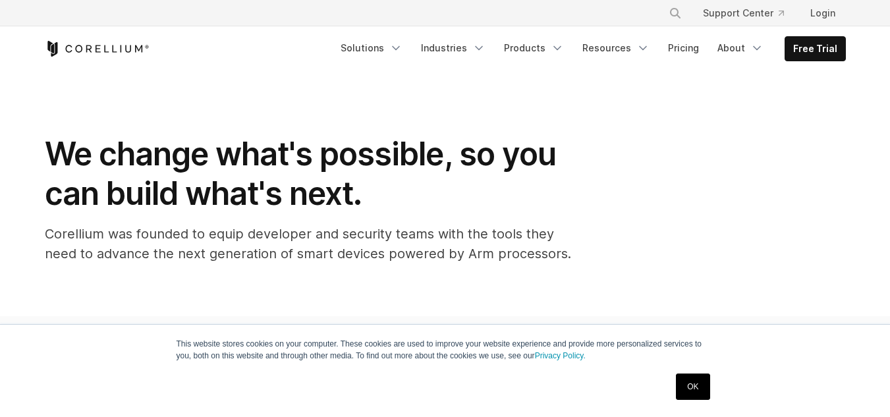 This screenshot has width=890, height=417. Describe the element at coordinates (743, 13) in the screenshot. I see `a: Support Center` at that location.